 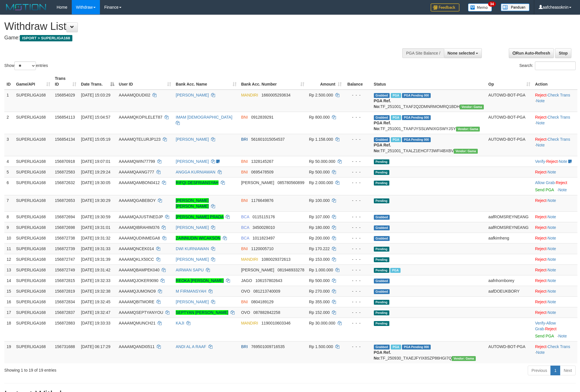 I want to click on span: 156872694, so click(x=65, y=217).